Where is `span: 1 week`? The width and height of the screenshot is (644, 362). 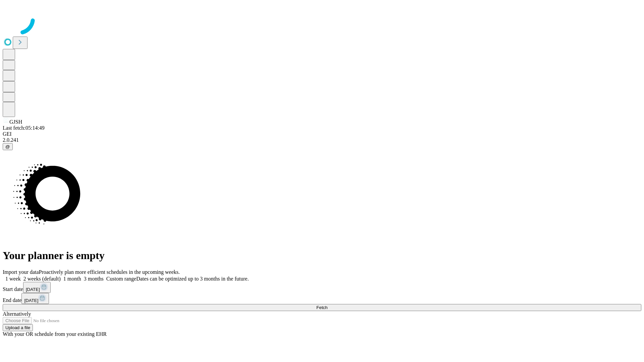
span: 1 week is located at coordinates (13, 279).